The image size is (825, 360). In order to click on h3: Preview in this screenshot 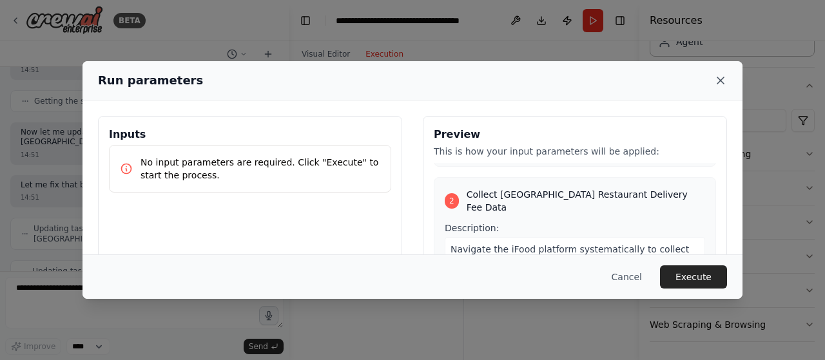, I will do `click(575, 135)`.